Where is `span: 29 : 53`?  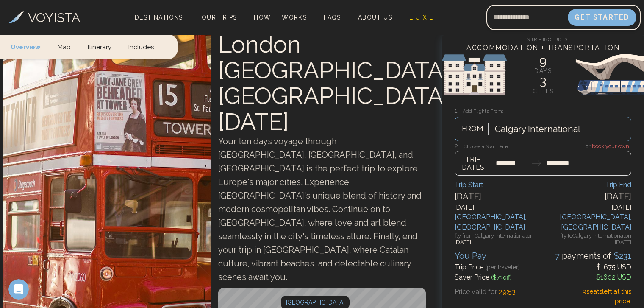
span: 29 : 53 is located at coordinates (508, 291).